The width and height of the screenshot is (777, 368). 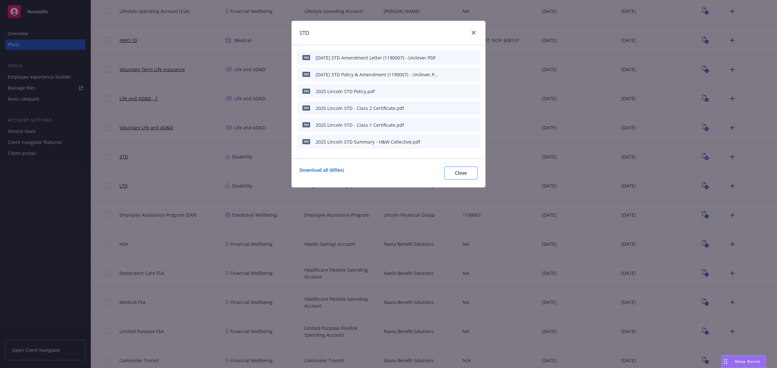 What do you see at coordinates (360, 108) in the screenshot?
I see `div: 2025 Lincoln STD - Class 2 Certificate.pdf` at bounding box center [360, 108].